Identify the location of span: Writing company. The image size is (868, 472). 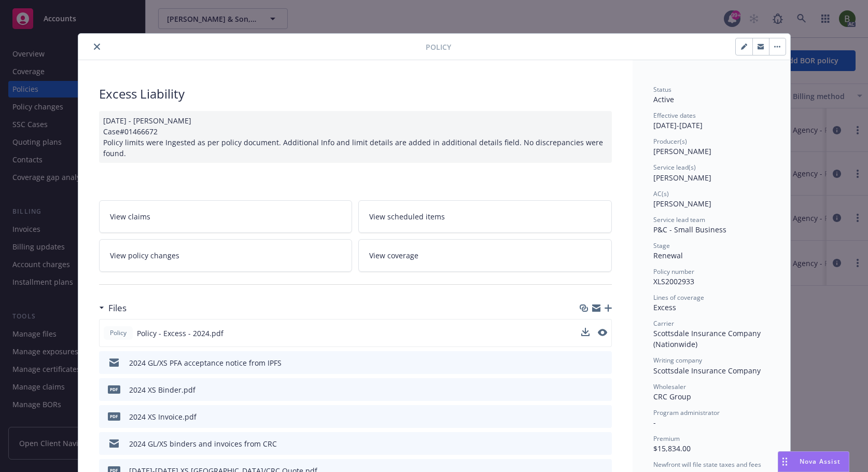
(677, 360).